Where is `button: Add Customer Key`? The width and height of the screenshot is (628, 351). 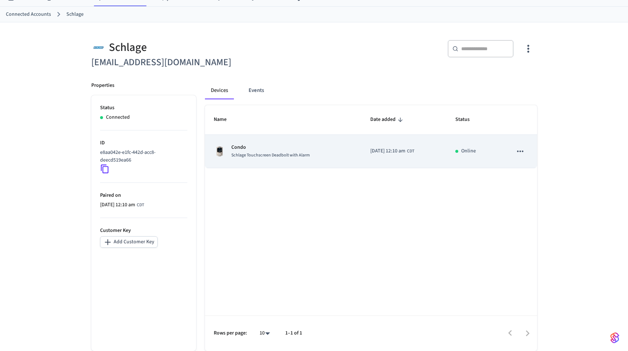
button: Add Customer Key is located at coordinates (129, 242).